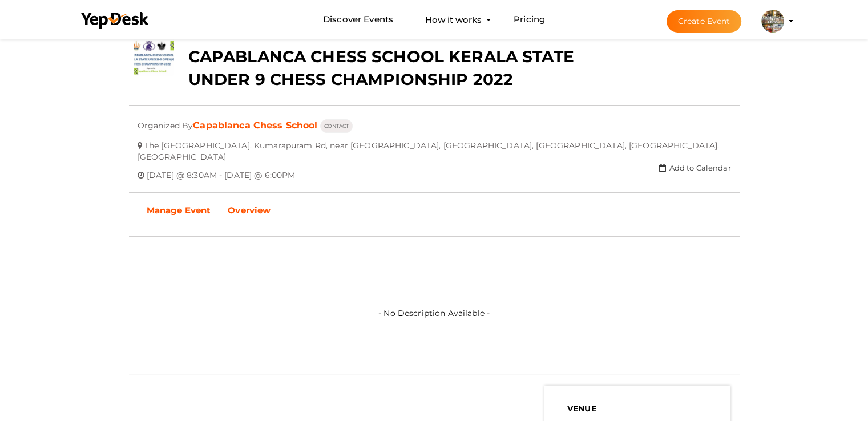 The width and height of the screenshot is (868, 421). Describe the element at coordinates (382, 68) in the screenshot. I see `b: CAPABLANCA CHESS SCHOOL KERALA STATE UNDER 9 CHESS CHAMPIONSHIP 2022` at that location.